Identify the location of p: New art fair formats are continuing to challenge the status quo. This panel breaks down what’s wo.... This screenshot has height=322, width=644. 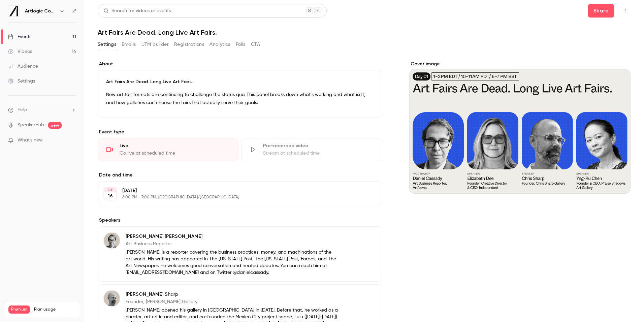
(240, 99).